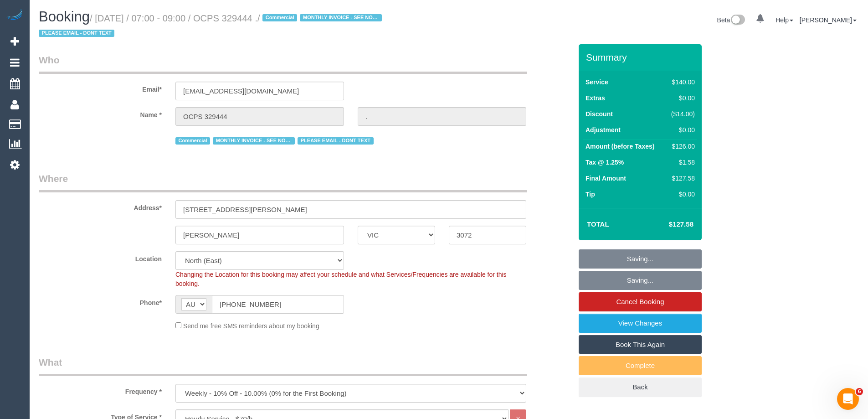 This screenshot has width=868, height=419. What do you see at coordinates (620, 146) in the screenshot?
I see `label: Amount (before Taxes)` at bounding box center [620, 146].